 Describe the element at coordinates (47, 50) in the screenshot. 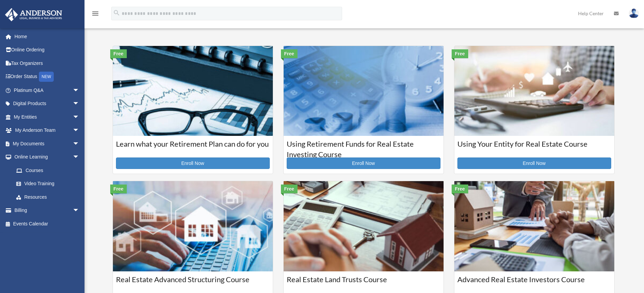

I see `a: Online Ordering` at that location.